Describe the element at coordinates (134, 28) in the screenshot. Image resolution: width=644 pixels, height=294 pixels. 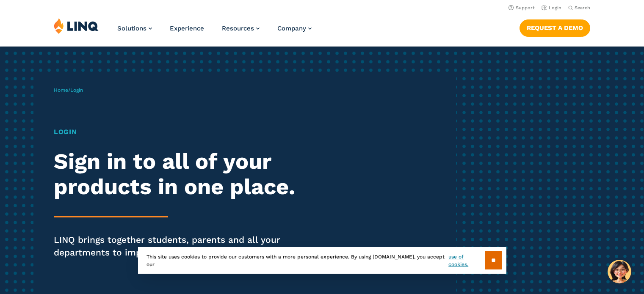
I see `a: Solutions` at that location.